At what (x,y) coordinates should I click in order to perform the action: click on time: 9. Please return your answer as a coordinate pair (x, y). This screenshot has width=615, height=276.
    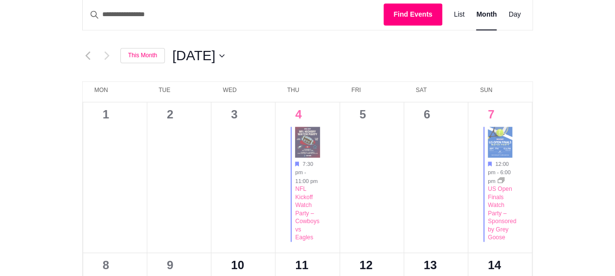
    Looking at the image, I should click on (170, 265).